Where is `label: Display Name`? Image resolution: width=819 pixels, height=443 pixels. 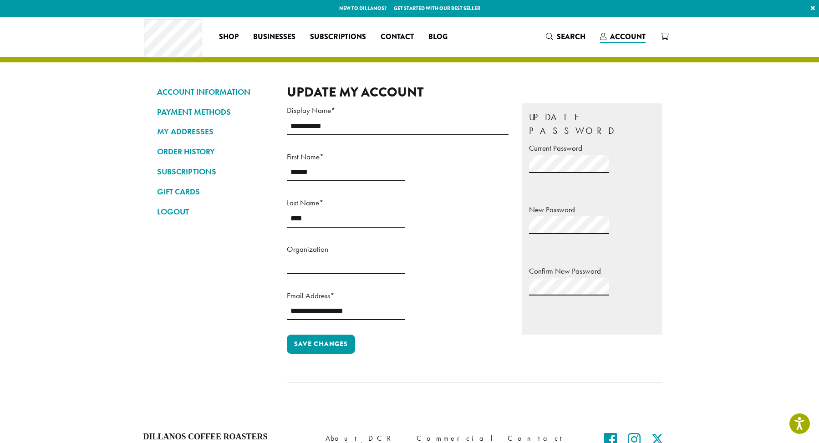 label: Display Name is located at coordinates (397, 110).